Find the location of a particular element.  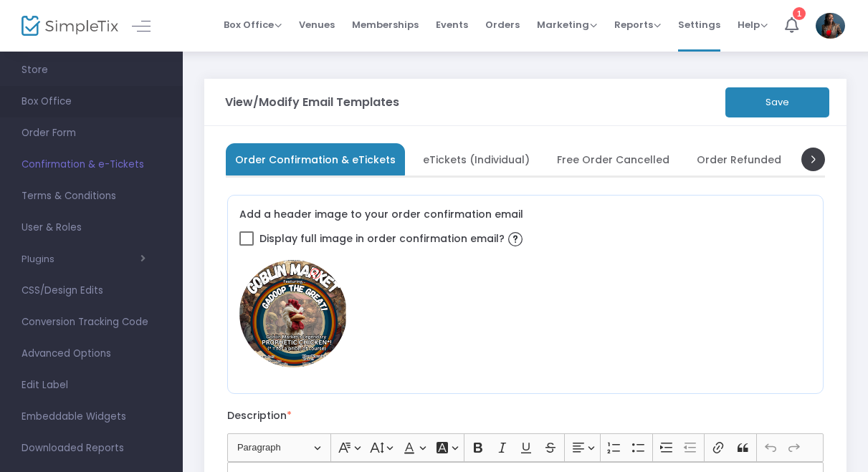

span: Order Form is located at coordinates (91, 133).